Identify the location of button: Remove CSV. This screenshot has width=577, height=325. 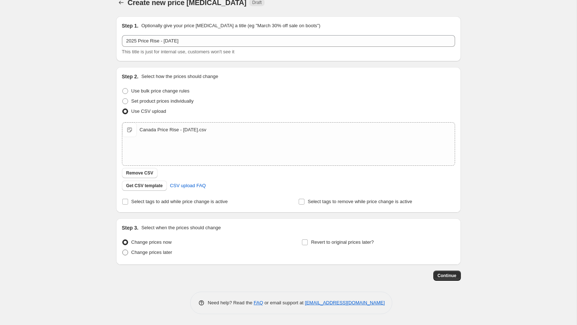
(140, 173).